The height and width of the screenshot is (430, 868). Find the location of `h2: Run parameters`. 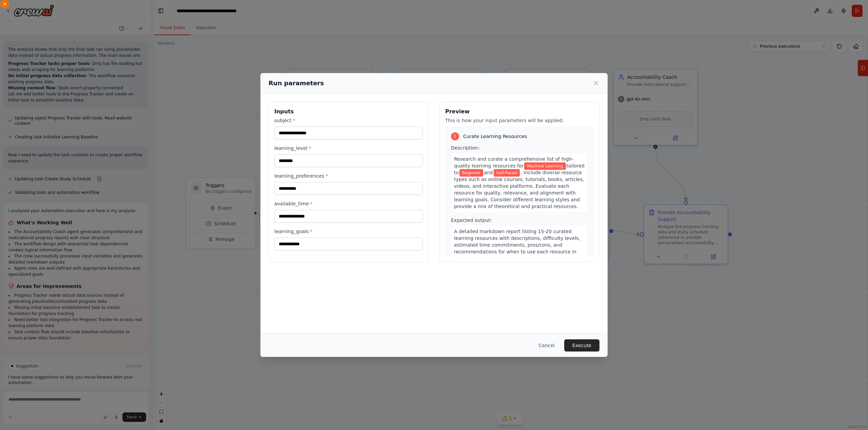

h2: Run parameters is located at coordinates (296, 84).